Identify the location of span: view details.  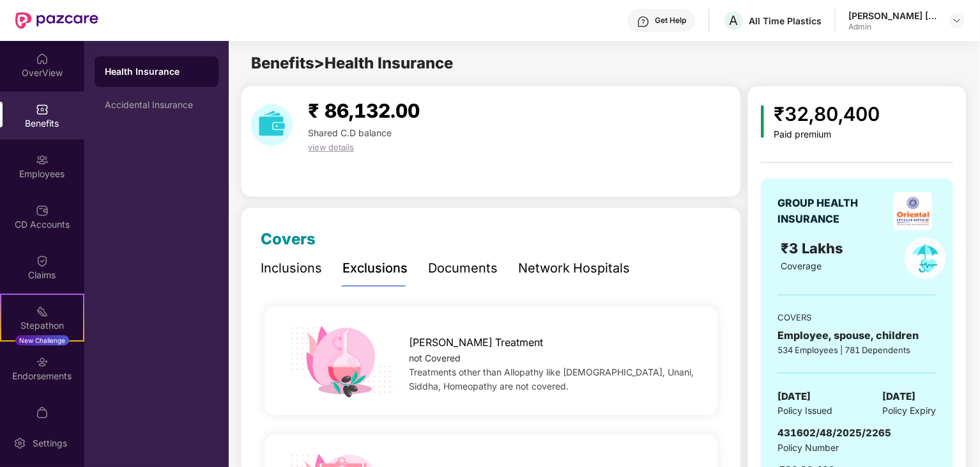
(331, 148).